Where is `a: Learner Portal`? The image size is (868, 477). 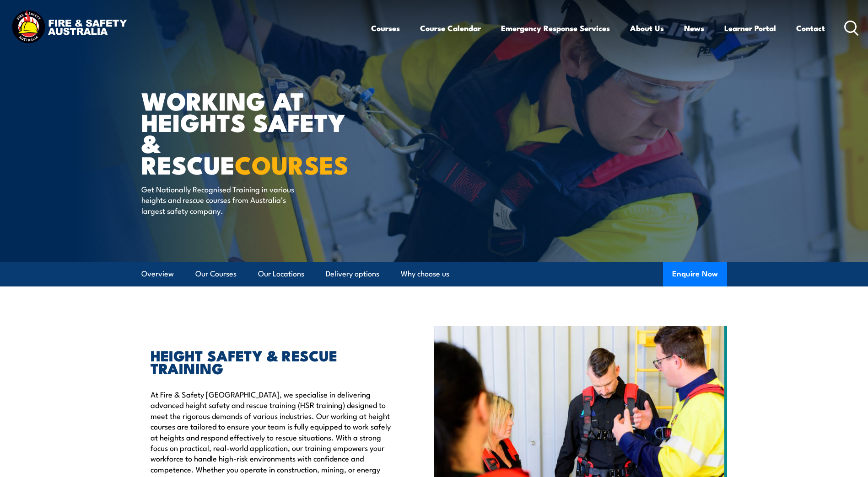 a: Learner Portal is located at coordinates (750, 28).